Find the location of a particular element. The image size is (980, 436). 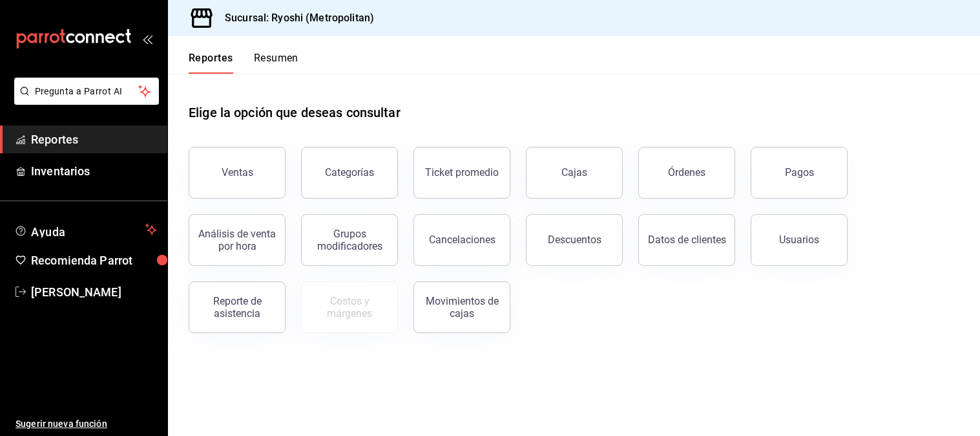

a: Pregunta a Parrot AI is located at coordinates (84, 100).